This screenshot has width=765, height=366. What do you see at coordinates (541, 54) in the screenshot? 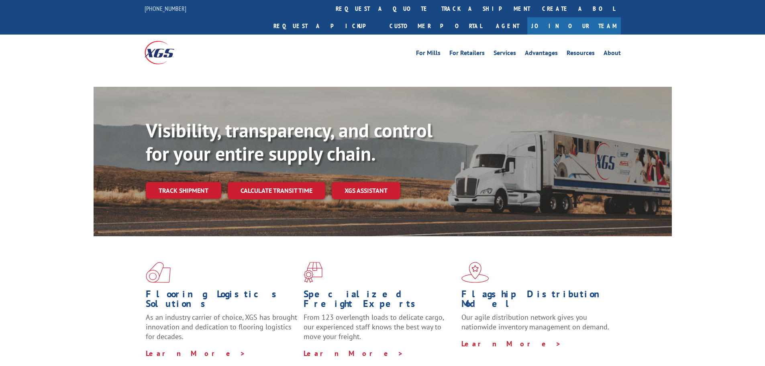
I see `a: Advantages` at bounding box center [541, 54].